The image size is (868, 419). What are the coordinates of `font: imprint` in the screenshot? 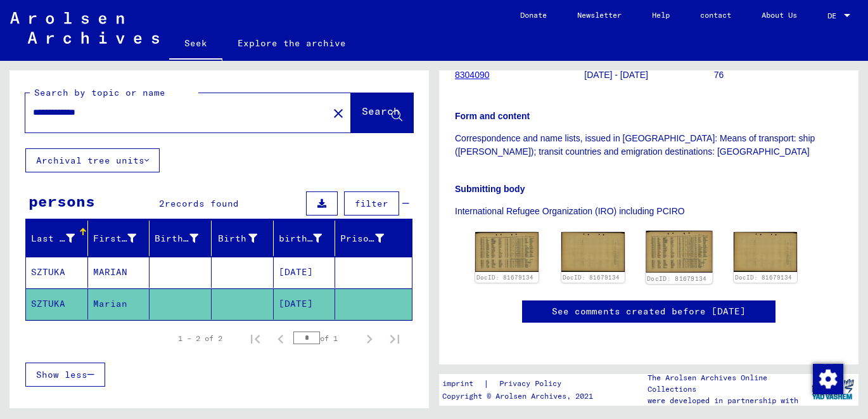 It's located at (458, 383).